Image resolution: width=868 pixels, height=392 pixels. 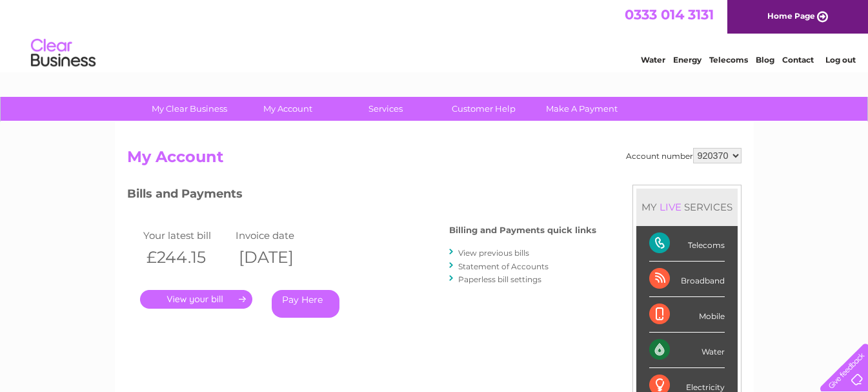 What do you see at coordinates (686, 243) in the screenshot?
I see `div: Telecoms` at bounding box center [686, 243].